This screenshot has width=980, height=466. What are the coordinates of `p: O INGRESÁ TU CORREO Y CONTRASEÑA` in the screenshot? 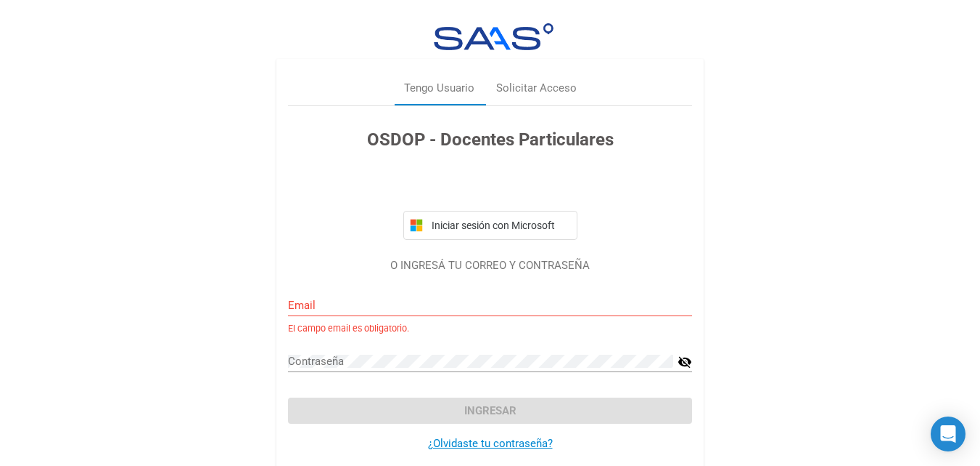 It's located at (490, 265).